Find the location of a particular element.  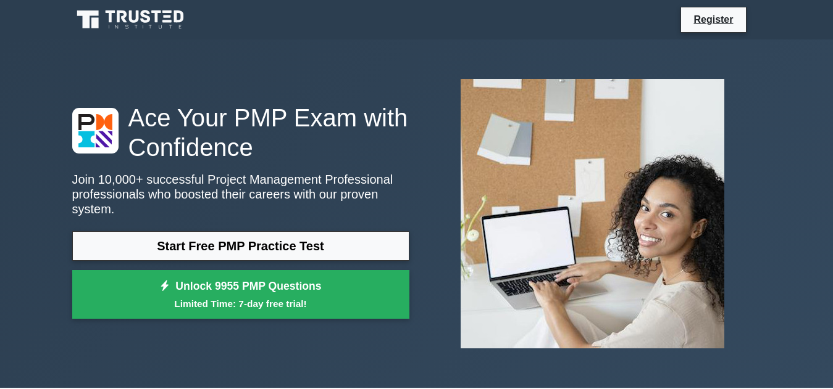

a: Start Free PMP Practice Test is located at coordinates (241, 246).